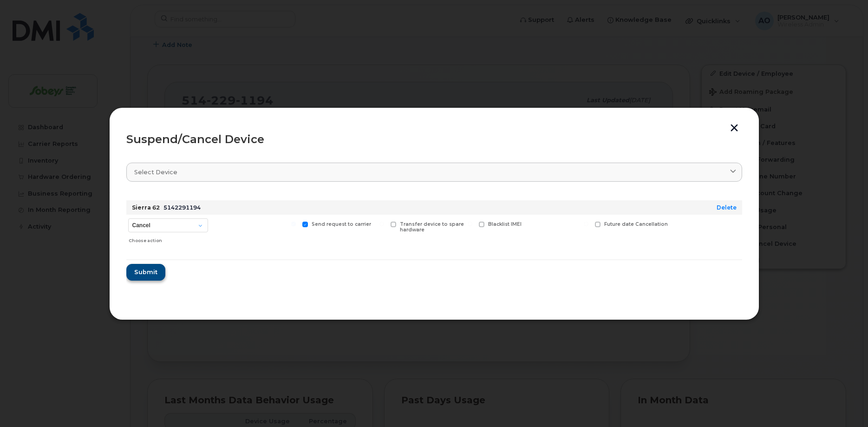 This screenshot has width=868, height=427. What do you see at coordinates (168, 239) in the screenshot?
I see `div: Choose action` at bounding box center [168, 239].